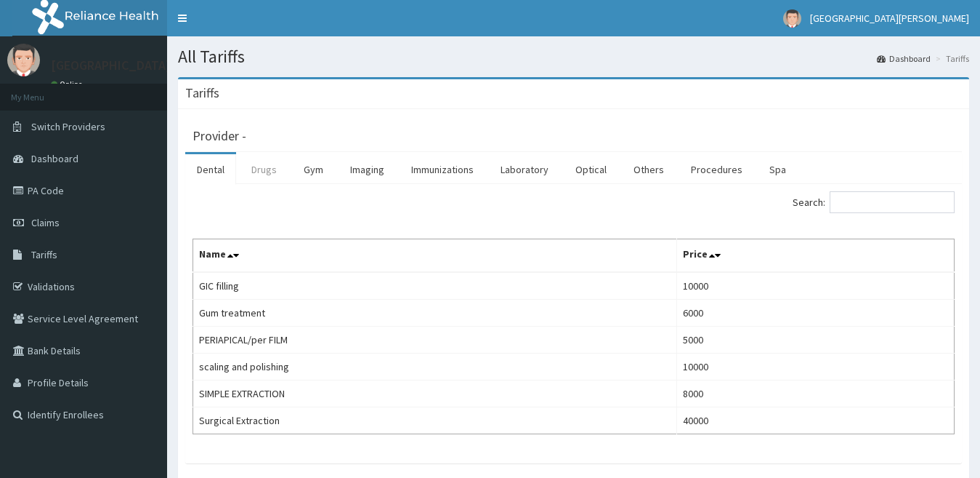 This screenshot has width=980, height=478. Describe the element at coordinates (367, 169) in the screenshot. I see `a: Imaging` at that location.